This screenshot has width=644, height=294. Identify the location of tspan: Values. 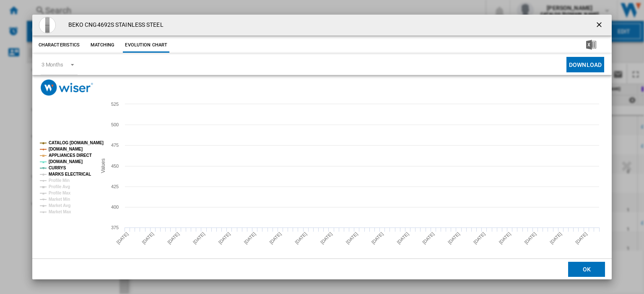
(103, 166).